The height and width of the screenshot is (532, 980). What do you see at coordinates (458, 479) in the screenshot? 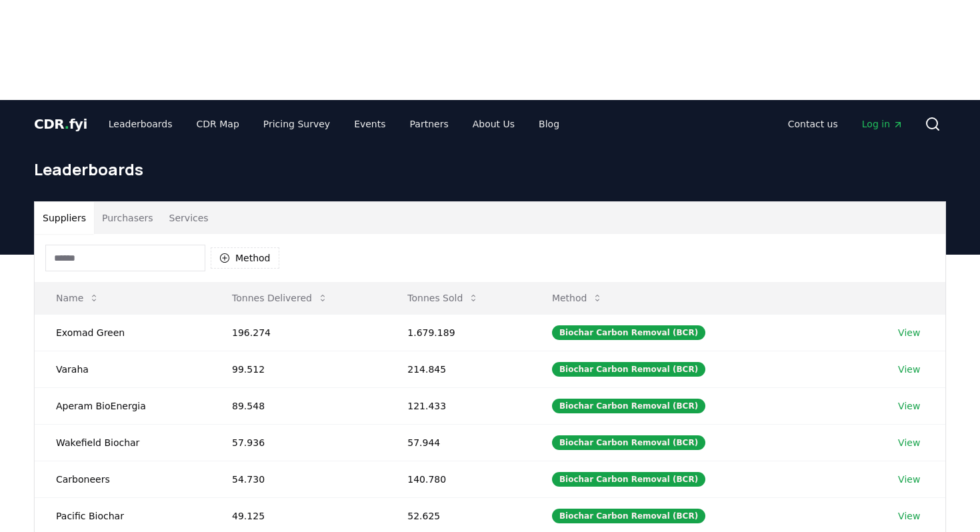
I see `td: 140.780` at bounding box center [458, 479].